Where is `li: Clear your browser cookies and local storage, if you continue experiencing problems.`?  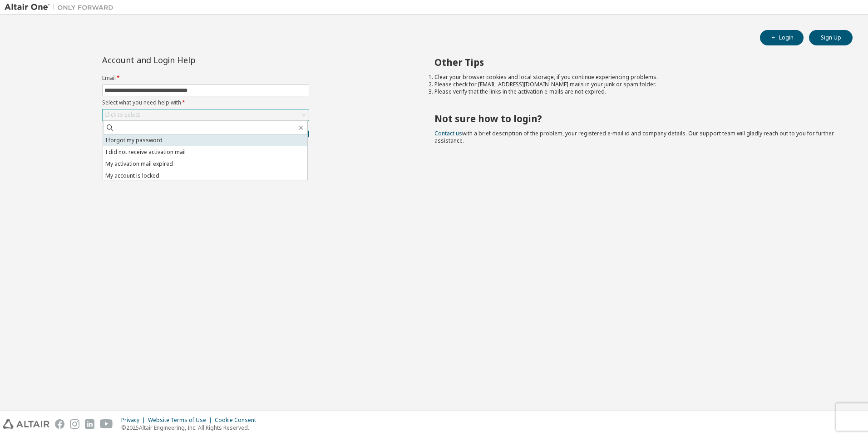
li: Clear your browser cookies and local storage, if you continue experiencing problems. is located at coordinates (635, 77).